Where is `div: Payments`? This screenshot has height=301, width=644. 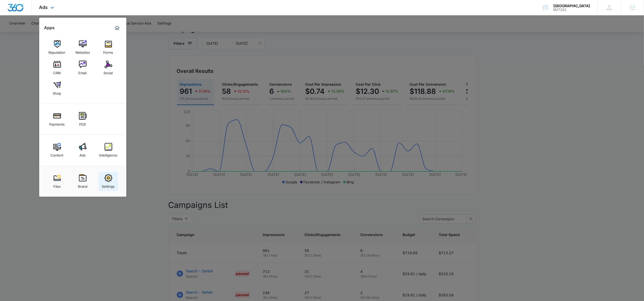 div: Payments is located at coordinates (57, 123).